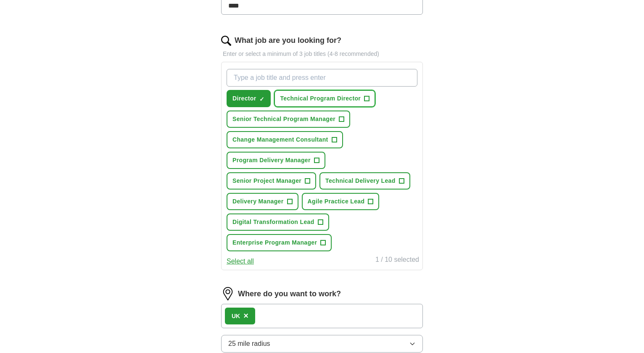 This screenshot has height=353, width=644. What do you see at coordinates (273, 222) in the screenshot?
I see `span: Digital Transformation Lead` at bounding box center [273, 222].